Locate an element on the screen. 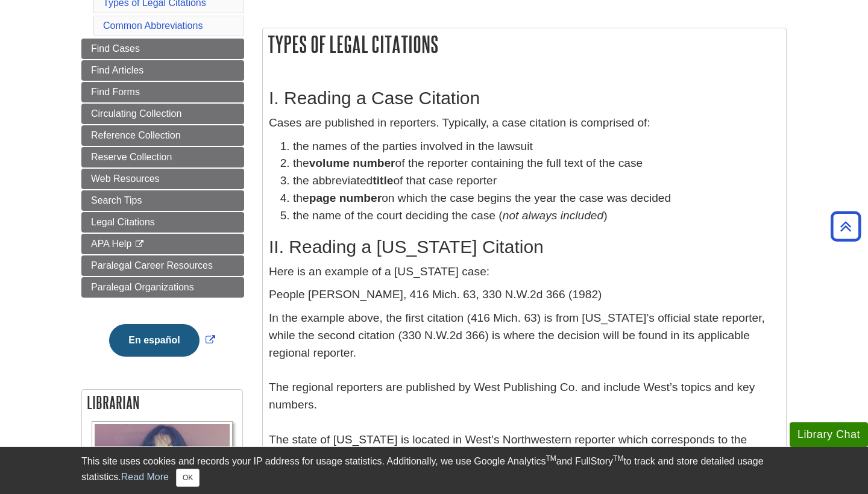 This screenshot has height=494, width=868. strong: page number is located at coordinates (345, 198).